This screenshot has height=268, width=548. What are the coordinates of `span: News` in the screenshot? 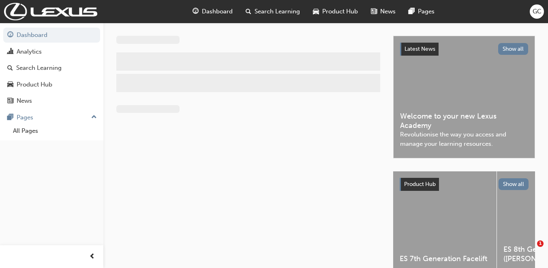 It's located at (388, 11).